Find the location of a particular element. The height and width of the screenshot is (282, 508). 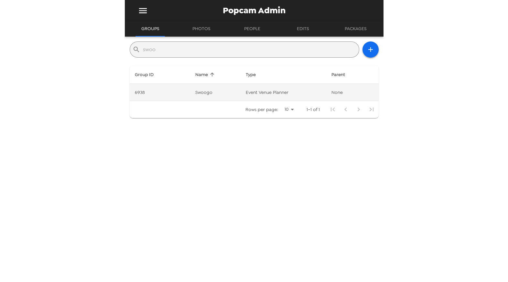

span: Cannot sort by this property is located at coordinates (343, 74).